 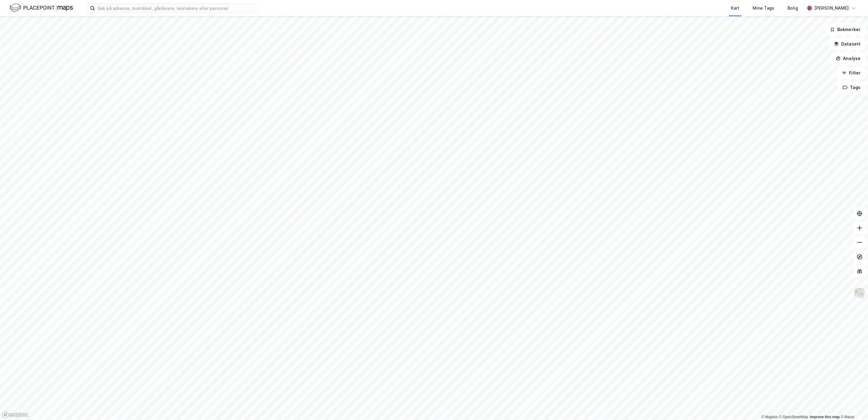 I want to click on a: Mapbox, so click(x=769, y=417).